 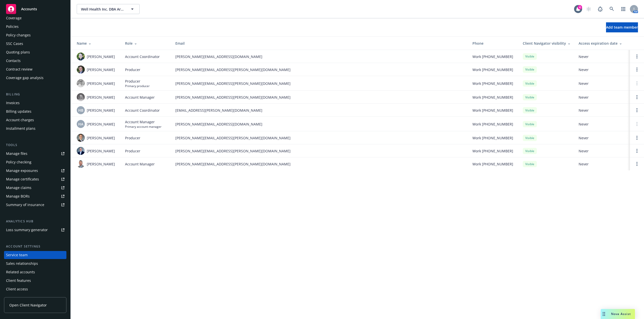 What do you see at coordinates (35, 188) in the screenshot?
I see `a: Manage claims` at bounding box center [35, 188].